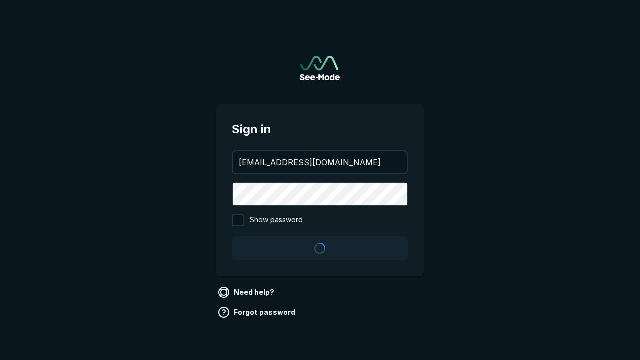 The height and width of the screenshot is (360, 640). I want to click on input: your@email.com, so click(320, 162).